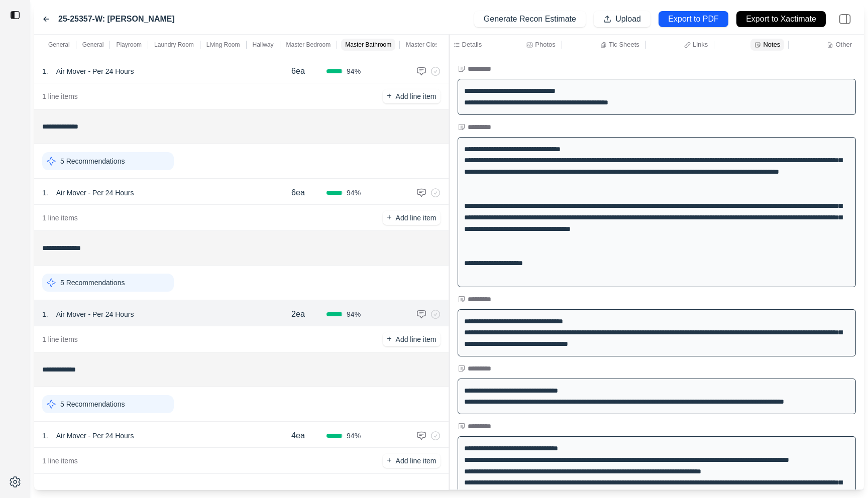 The width and height of the screenshot is (868, 498). I want to click on button: Generate Recon Estimate, so click(530, 19).